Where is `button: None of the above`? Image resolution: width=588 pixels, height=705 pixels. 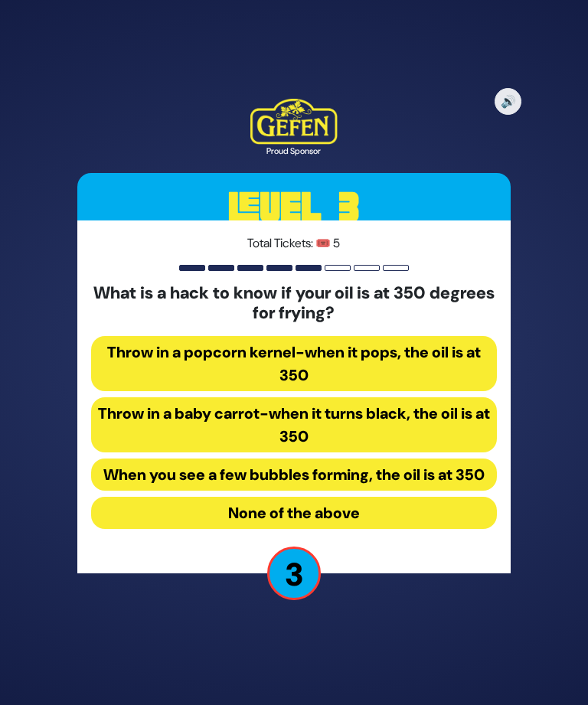 button: None of the above is located at coordinates (294, 513).